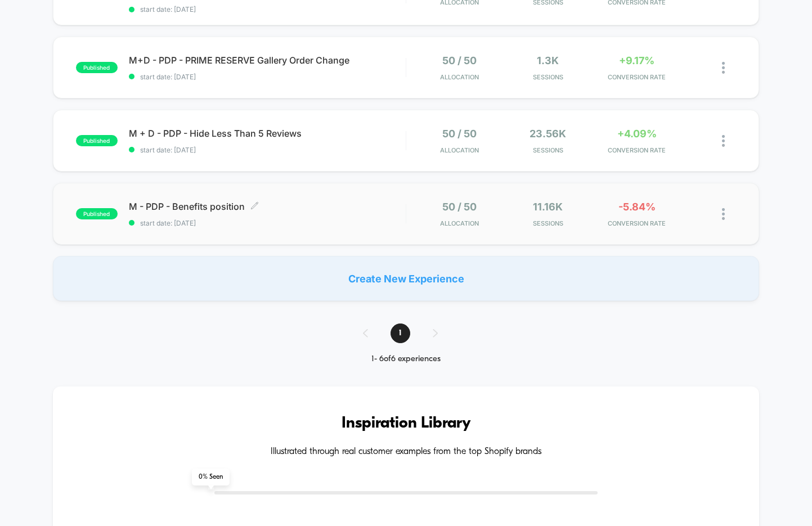 The image size is (812, 526). Describe the element at coordinates (400, 334) in the screenshot. I see `span: 1` at that location.